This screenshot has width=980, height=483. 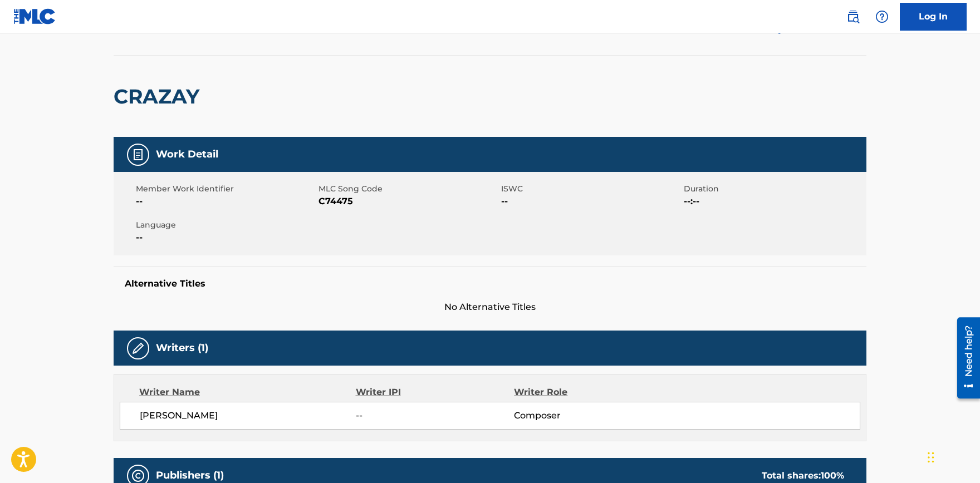 I want to click on span: MLC Song Code, so click(x=408, y=189).